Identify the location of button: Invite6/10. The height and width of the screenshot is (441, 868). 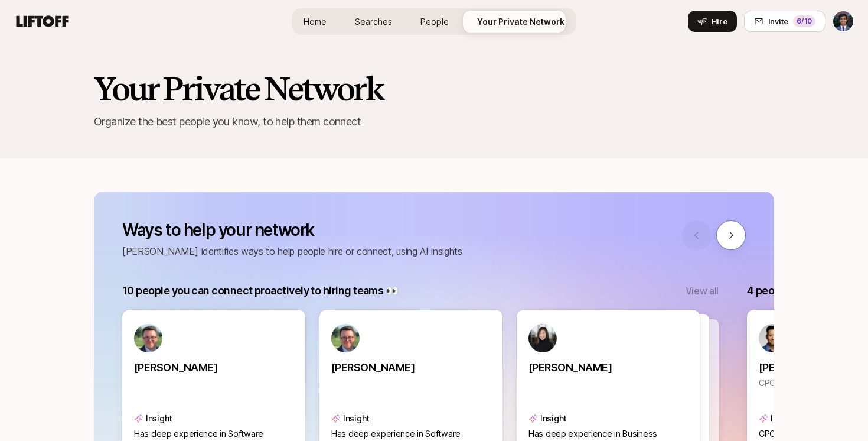
(785, 21).